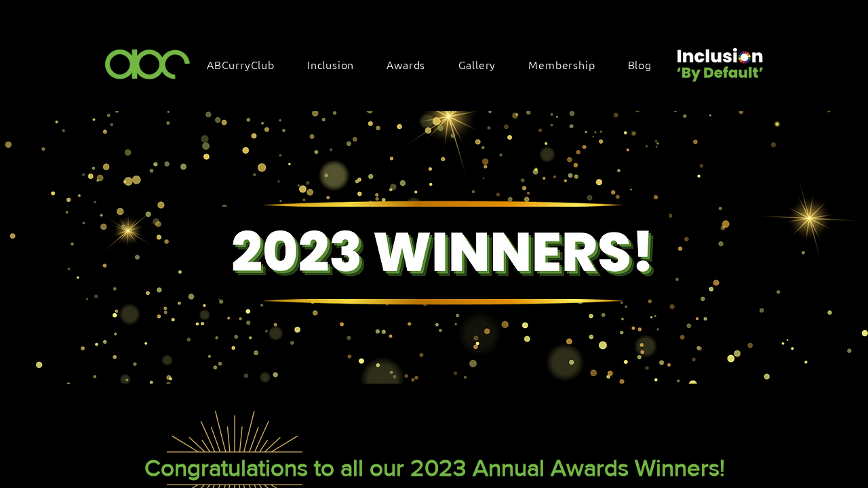 The image size is (868, 488). Describe the element at coordinates (412, 64) in the screenshot. I see `div: Awards` at that location.